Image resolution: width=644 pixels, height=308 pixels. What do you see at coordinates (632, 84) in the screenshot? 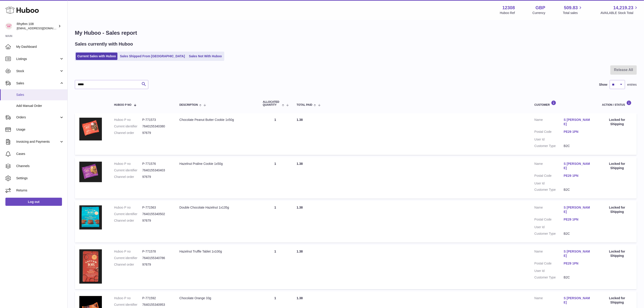
I see `span: entries` at bounding box center [632, 84].